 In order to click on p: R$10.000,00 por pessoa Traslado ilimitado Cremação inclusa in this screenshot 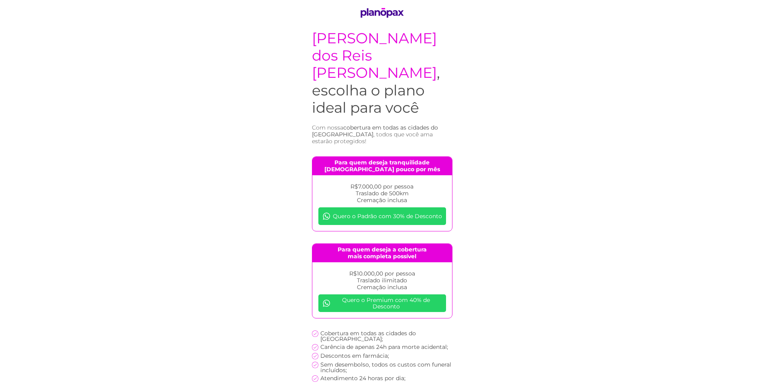, I will do `click(382, 281)`.